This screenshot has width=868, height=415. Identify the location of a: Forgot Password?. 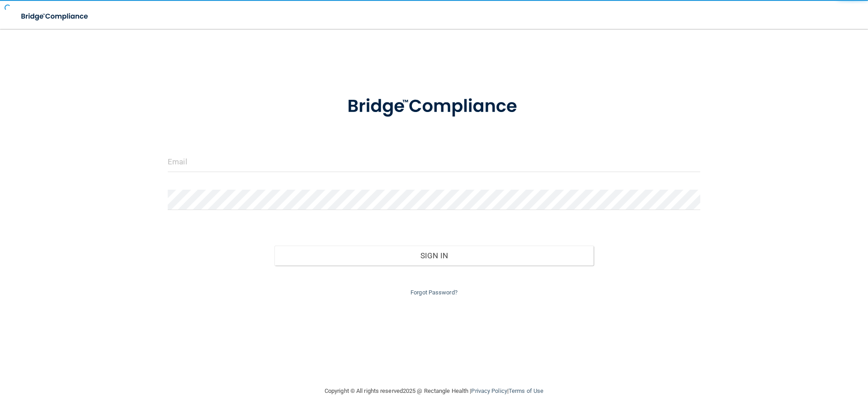
(434, 292).